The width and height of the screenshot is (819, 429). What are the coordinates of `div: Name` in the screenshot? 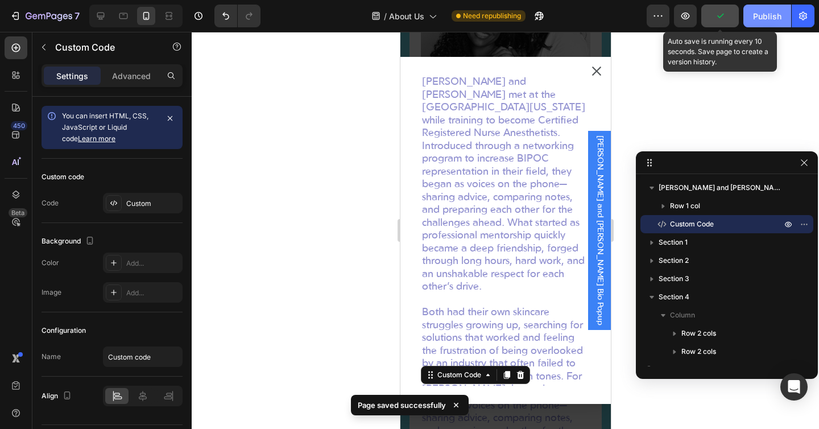 It's located at (51, 357).